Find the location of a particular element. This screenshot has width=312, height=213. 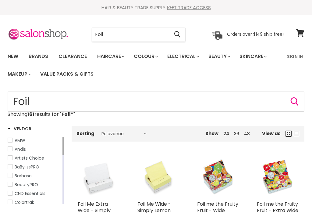

img: Foil me the Fruity Fruit - Wide is located at coordinates (218, 177).